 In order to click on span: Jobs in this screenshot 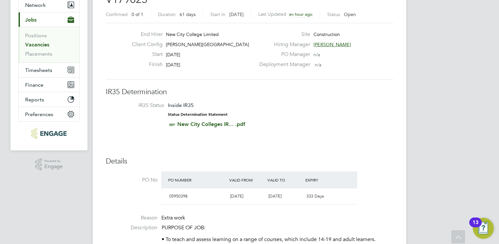, I will do `click(31, 20)`.